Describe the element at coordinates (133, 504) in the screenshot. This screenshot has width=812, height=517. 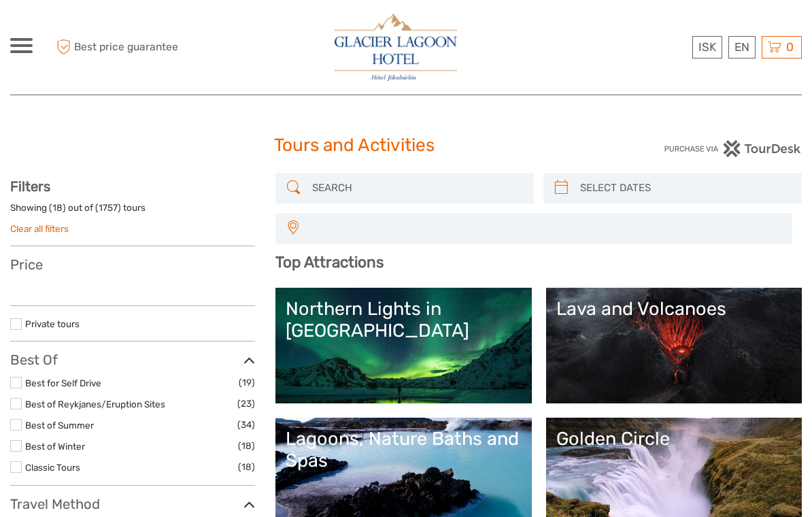
I see `h3: Travel Method` at that location.